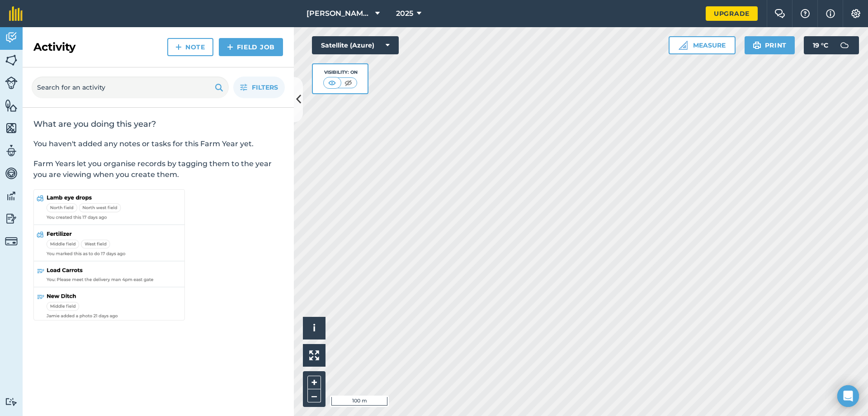  What do you see at coordinates (259, 87) in the screenshot?
I see `button: Filters` at bounding box center [259, 87].